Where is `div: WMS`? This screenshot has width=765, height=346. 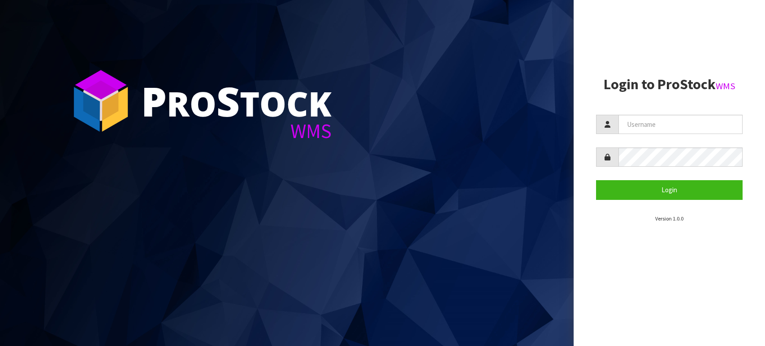 div: WMS is located at coordinates (236, 131).